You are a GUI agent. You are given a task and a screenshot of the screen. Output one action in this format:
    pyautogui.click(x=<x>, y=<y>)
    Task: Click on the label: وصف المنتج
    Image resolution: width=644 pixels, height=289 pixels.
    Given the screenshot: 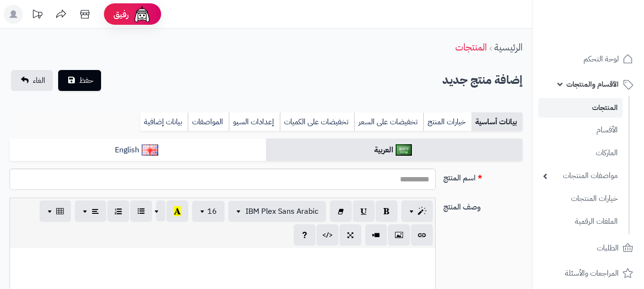 What is the action you would take?
    pyautogui.click(x=482, y=205)
    